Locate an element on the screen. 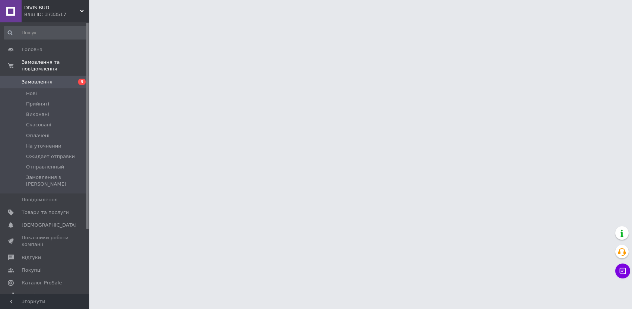  span: Ожидает отправки is located at coordinates (50, 156).